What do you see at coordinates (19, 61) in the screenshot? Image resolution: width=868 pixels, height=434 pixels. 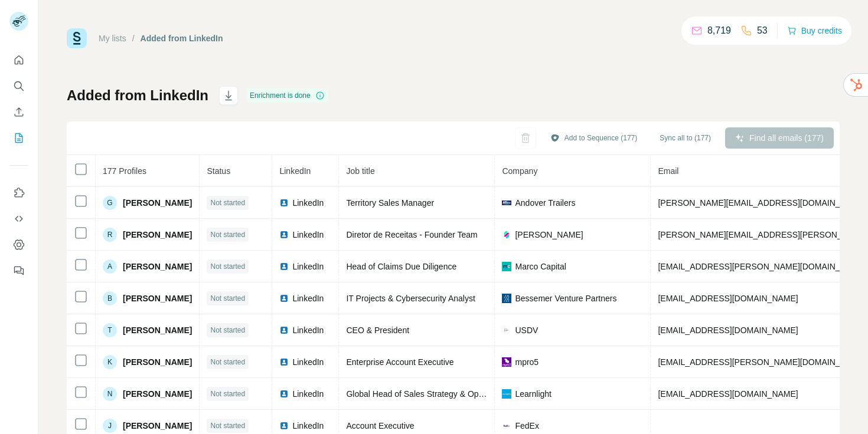 I see `button: Quick start` at bounding box center [19, 61].